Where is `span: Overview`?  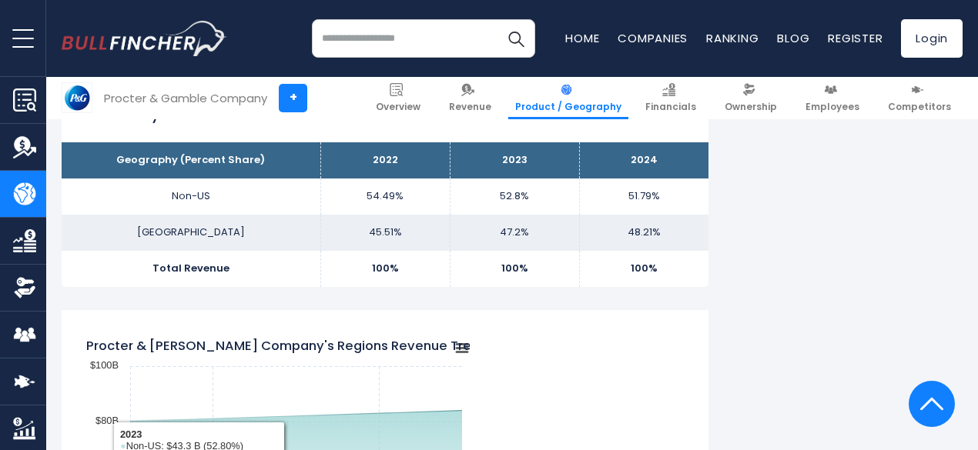
span: Overview is located at coordinates (398, 107).